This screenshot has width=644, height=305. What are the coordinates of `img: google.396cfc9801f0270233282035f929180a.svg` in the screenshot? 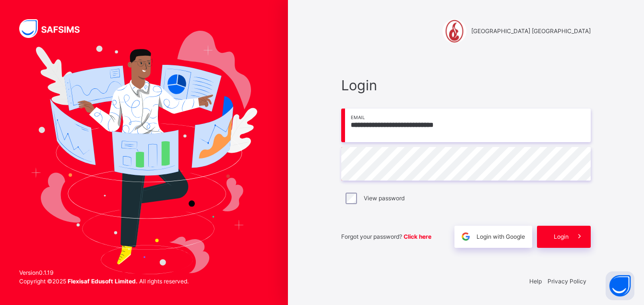 It's located at (466, 237).